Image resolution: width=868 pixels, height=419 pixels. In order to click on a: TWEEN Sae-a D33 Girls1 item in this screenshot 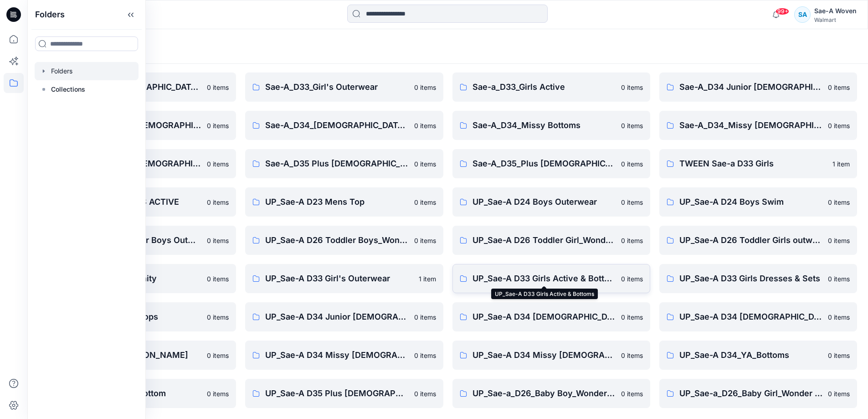, I will do `click(758, 164)`.